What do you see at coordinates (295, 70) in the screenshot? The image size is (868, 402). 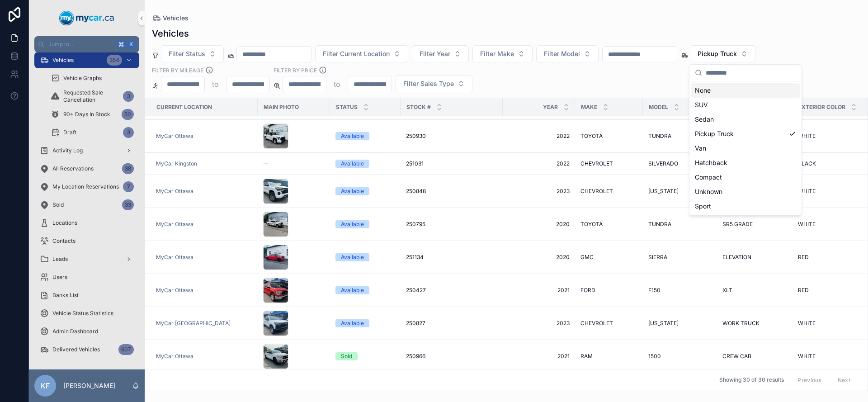 I see `label: FILTER BY PRICE` at bounding box center [295, 70].